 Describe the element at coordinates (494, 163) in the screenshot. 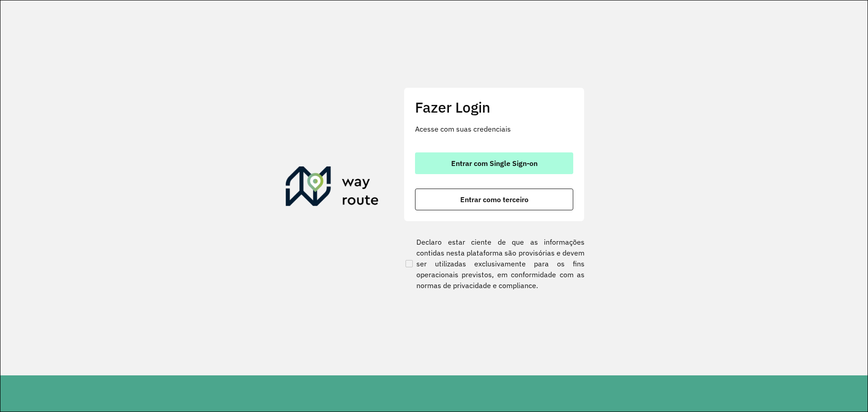

I see `font: Entrar com Single Sign-on` at that location.